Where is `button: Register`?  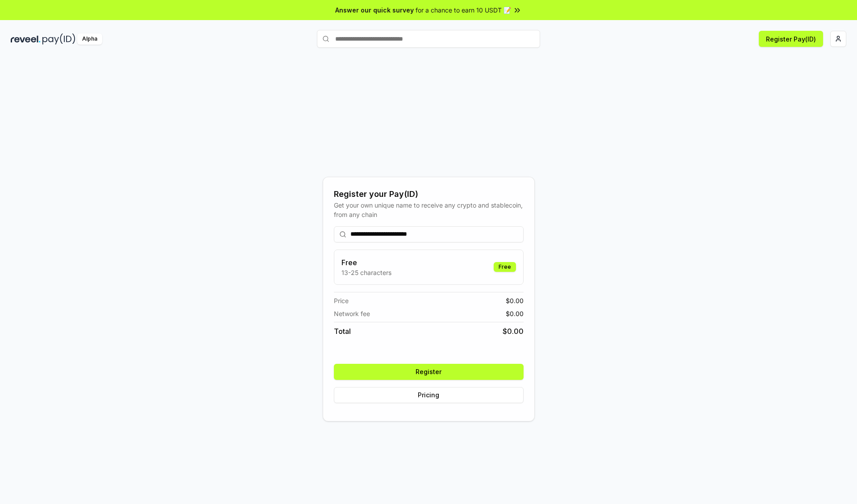
button: Register is located at coordinates (428, 372).